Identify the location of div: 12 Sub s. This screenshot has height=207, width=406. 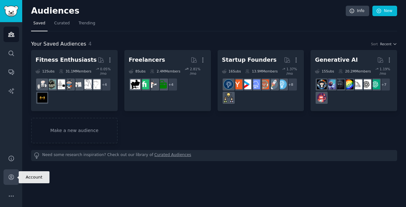
(45, 71).